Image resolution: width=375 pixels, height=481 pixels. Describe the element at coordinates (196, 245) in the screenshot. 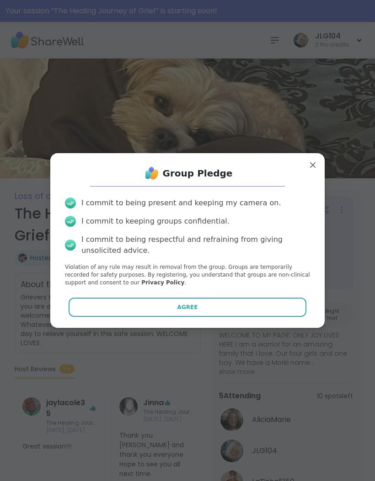

I see `div: I commit to being respectful and refraining from giving unsolicited advice.` at that location.